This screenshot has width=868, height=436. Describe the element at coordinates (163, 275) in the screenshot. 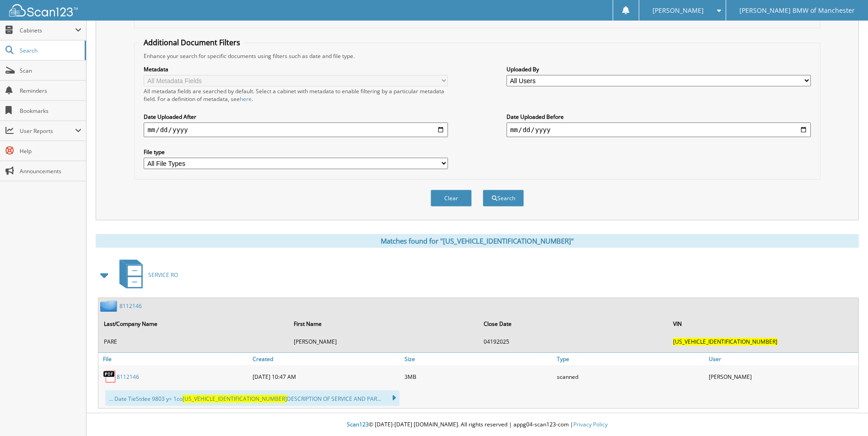

I see `span: SERVICE RO` at that location.